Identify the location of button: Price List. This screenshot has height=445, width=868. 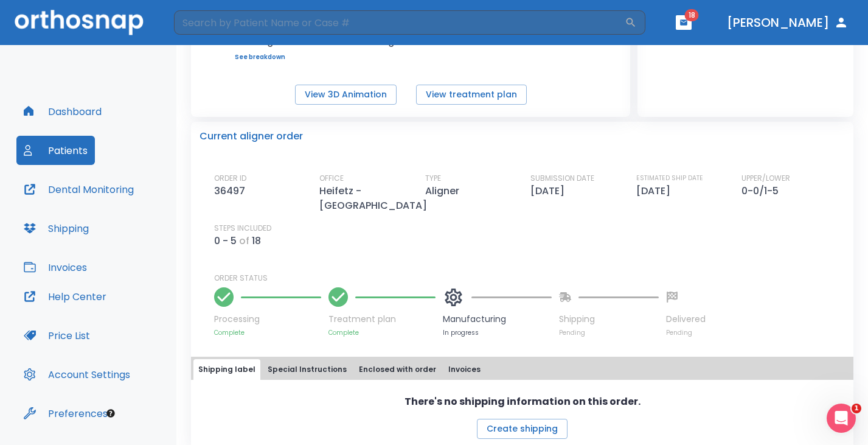
(57, 335).